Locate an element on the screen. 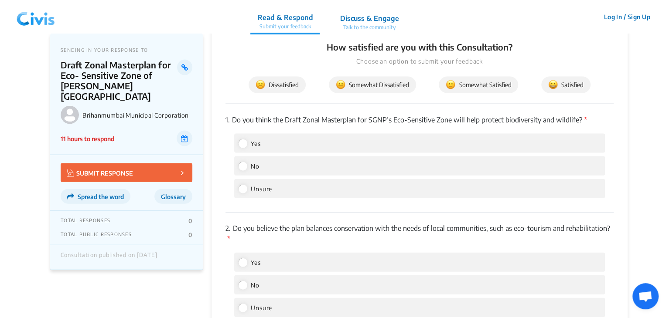 This screenshot has height=318, width=669. button: Somewhat Satisfied is located at coordinates (478, 85).